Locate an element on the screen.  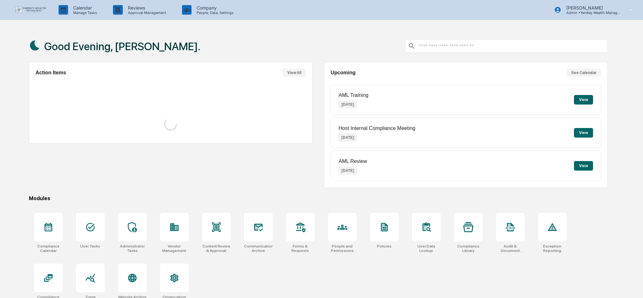
h2: Action Items is located at coordinates (51, 73).